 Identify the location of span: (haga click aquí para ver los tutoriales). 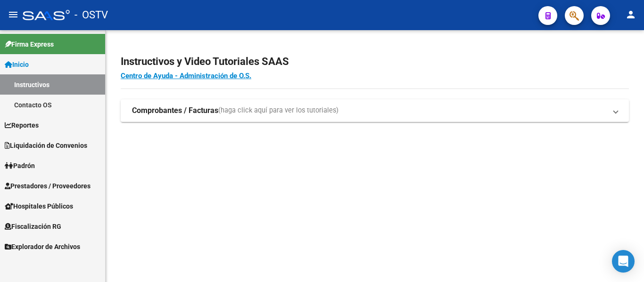
(278, 111).